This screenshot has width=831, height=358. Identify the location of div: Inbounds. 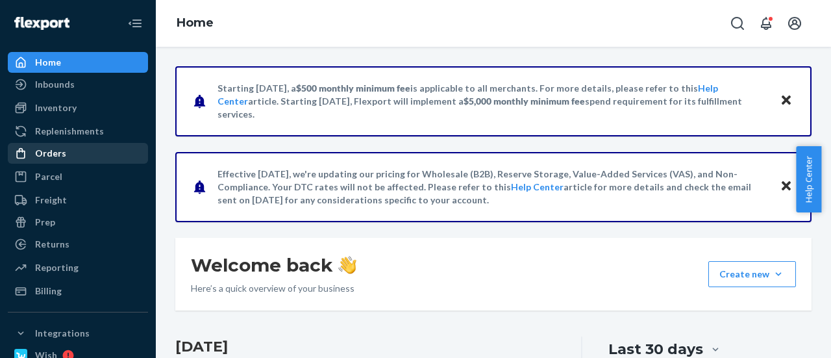
(55, 84).